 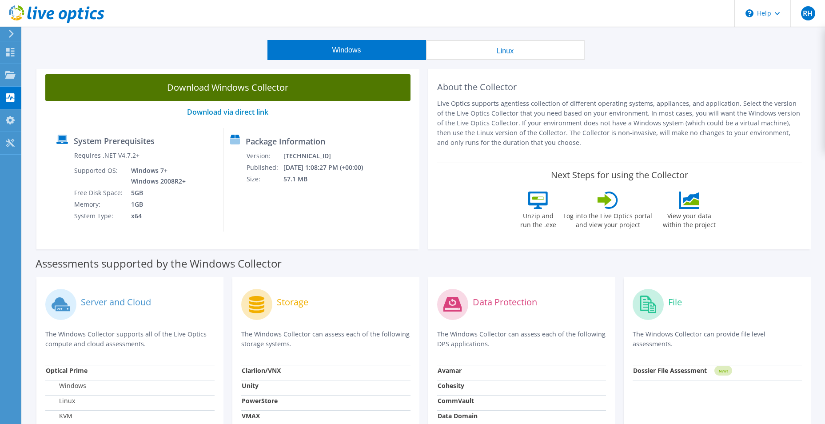 What do you see at coordinates (66, 386) in the screenshot?
I see `label: Windows` at bounding box center [66, 386].